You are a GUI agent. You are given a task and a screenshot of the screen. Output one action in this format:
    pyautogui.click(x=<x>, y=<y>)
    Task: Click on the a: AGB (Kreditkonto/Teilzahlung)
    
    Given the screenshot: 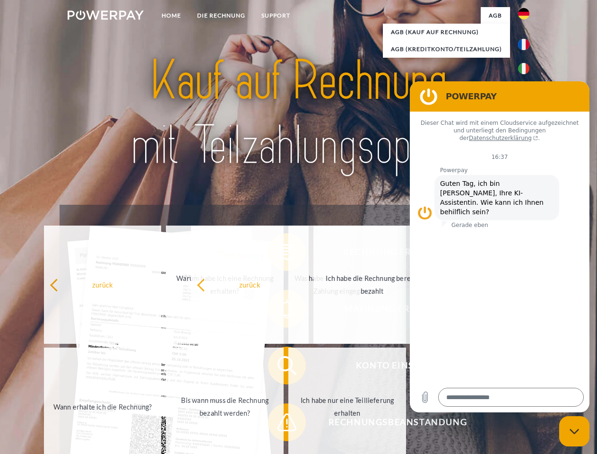 What is the action you would take?
    pyautogui.click(x=446, y=49)
    